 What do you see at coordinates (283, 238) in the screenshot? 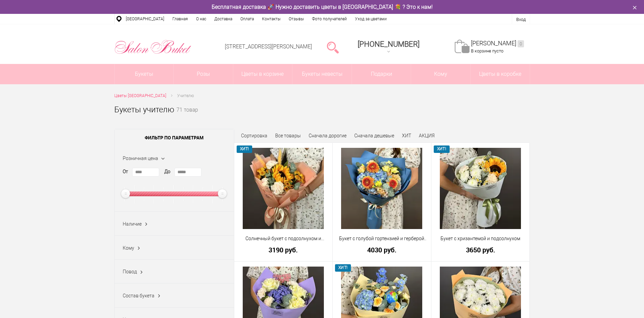
I see `a: Солнечный букет с подсолнухом и диантусами` at bounding box center [283, 238].